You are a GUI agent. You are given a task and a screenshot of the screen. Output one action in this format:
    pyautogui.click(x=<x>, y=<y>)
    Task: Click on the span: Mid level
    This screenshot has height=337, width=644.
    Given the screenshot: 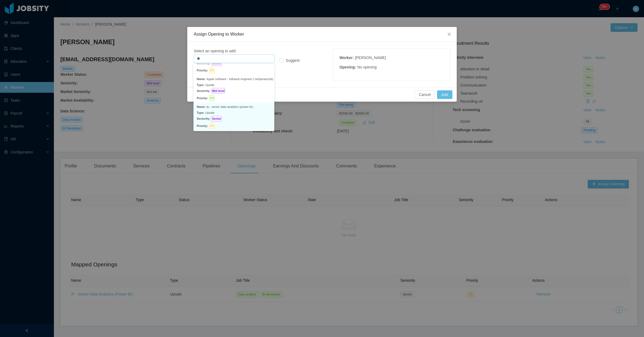 What is the action you would take?
    pyautogui.click(x=219, y=91)
    